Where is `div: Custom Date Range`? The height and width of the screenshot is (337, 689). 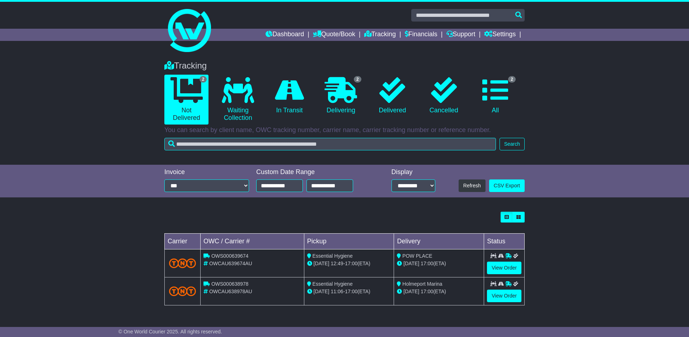
div: Custom Date Range is located at coordinates (314, 172).